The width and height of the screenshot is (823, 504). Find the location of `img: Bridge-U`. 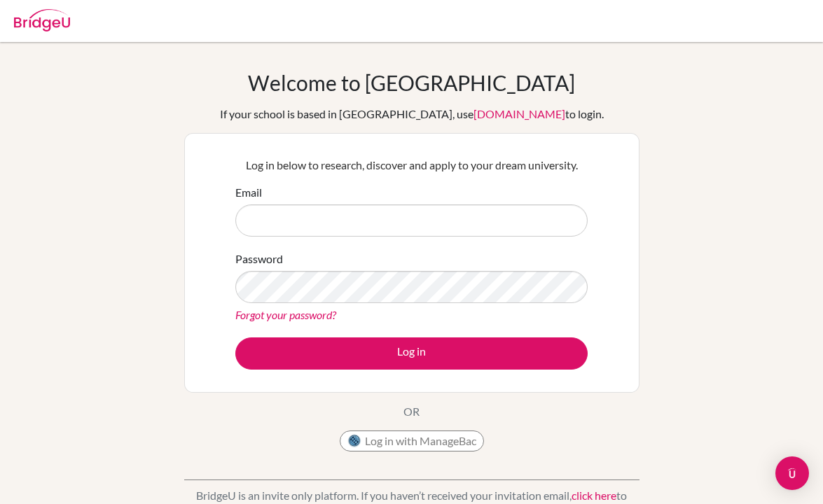

img: Bridge-U is located at coordinates (42, 20).